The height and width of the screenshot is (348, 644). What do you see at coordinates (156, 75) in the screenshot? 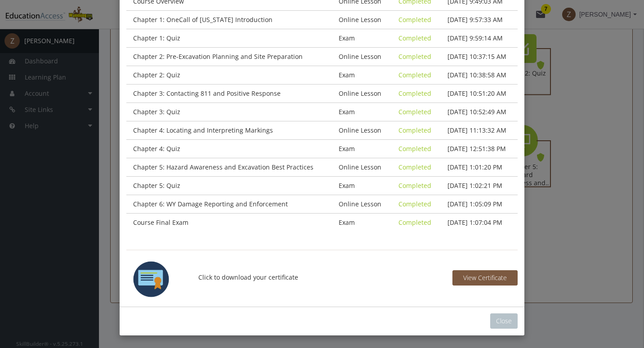
I see `span: Chapter 2: Quiz` at bounding box center [156, 75].